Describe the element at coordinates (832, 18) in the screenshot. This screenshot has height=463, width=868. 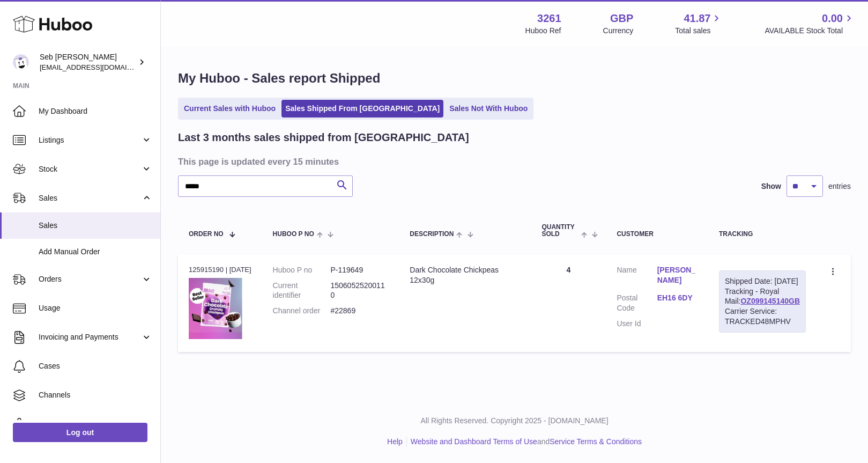
I see `span: 0.00` at that location.